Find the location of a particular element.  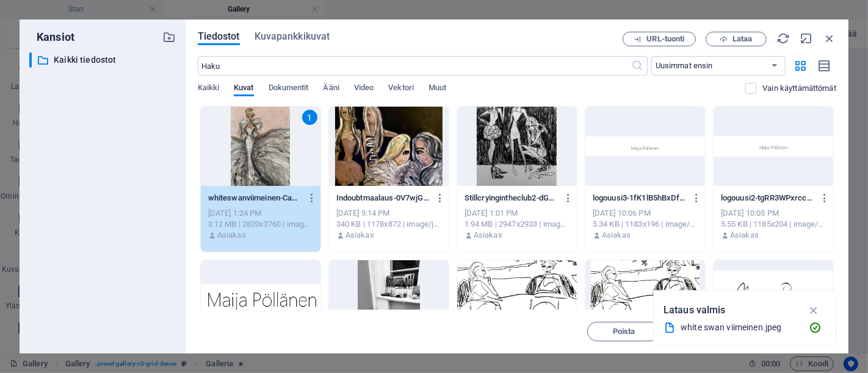

button: Lataa is located at coordinates (737, 39).